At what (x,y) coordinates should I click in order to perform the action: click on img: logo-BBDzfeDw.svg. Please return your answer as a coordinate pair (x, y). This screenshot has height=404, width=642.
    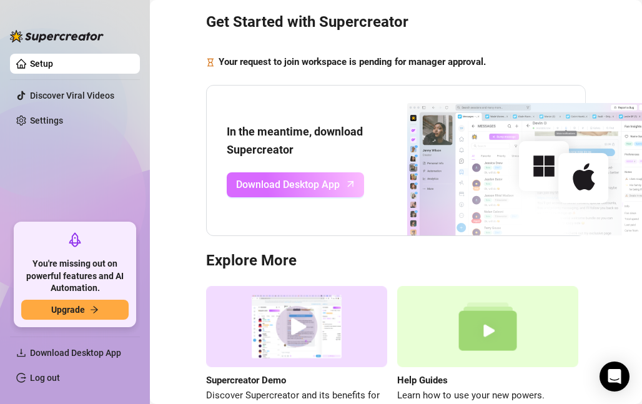
    Looking at the image, I should click on (57, 36).